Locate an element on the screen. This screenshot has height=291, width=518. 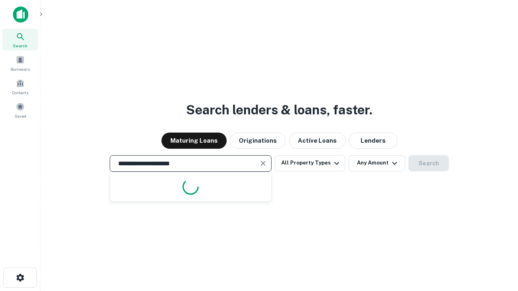
div: Chat Widget is located at coordinates (498, 246).